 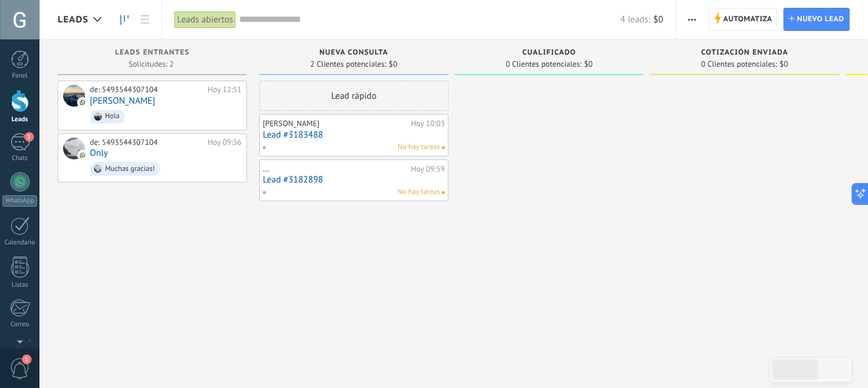 What do you see at coordinates (744, 19) in the screenshot?
I see `a: Automatiza` at bounding box center [744, 19].